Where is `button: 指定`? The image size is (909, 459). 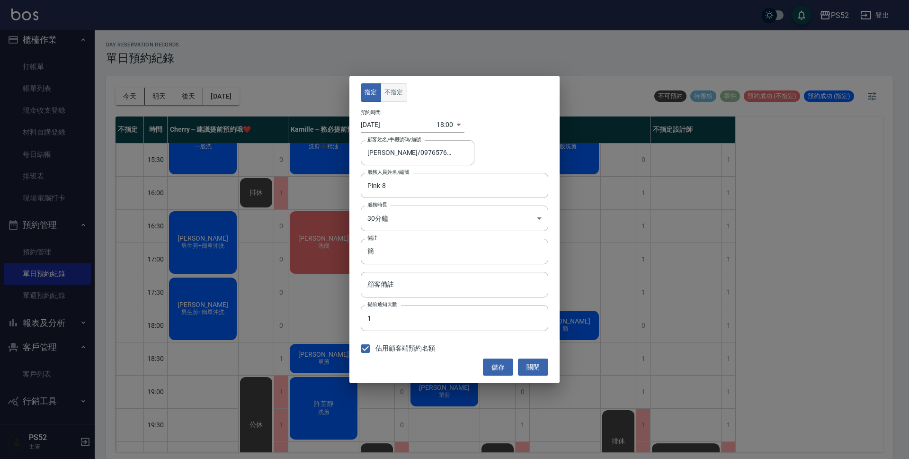
button: 指定 is located at coordinates (371, 92).